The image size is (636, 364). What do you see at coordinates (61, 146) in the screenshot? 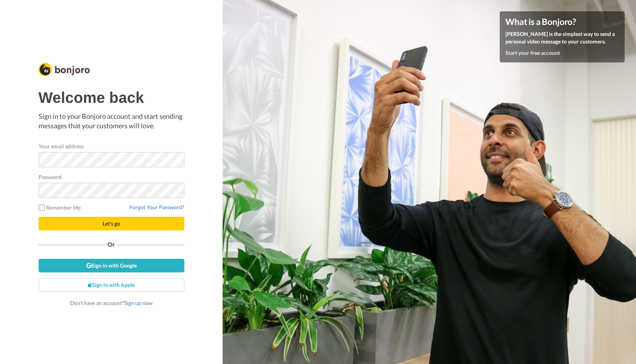
I see `label: Your email address` at bounding box center [61, 146].